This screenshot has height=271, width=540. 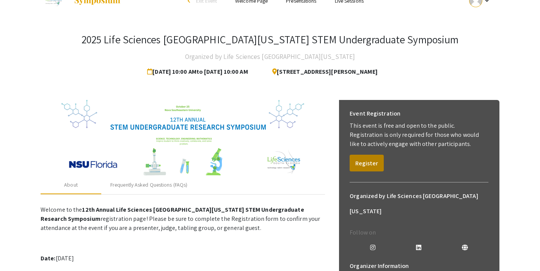 What do you see at coordinates (149, 184) in the screenshot?
I see `div: Frequently Asked Questions (FAQs)` at bounding box center [149, 184].